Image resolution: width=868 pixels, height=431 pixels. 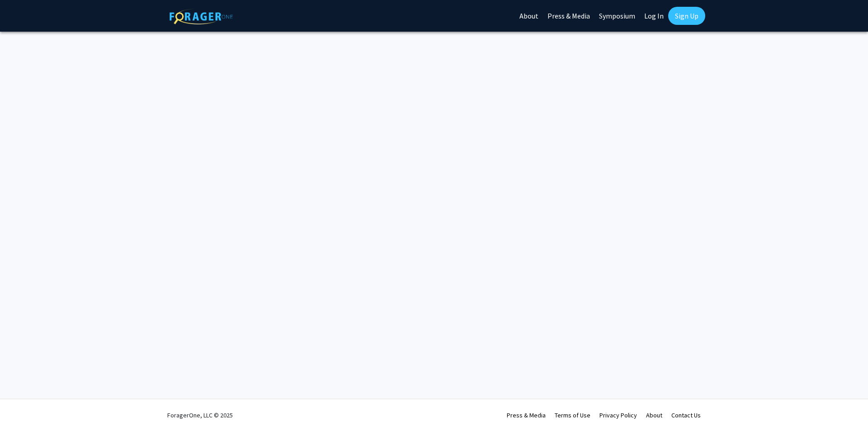 What do you see at coordinates (655, 415) in the screenshot?
I see `a: About` at bounding box center [655, 415].